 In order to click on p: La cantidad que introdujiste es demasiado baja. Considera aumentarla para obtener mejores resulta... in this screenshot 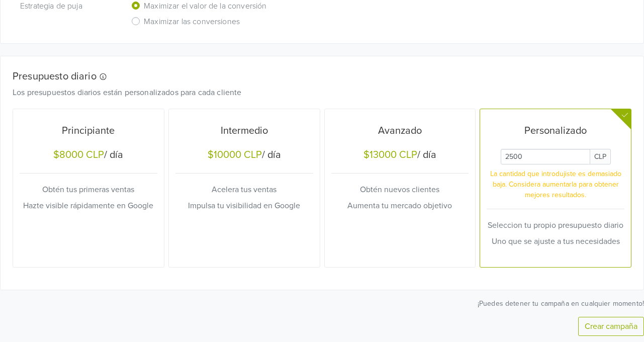, I will do `click(555, 184)`.